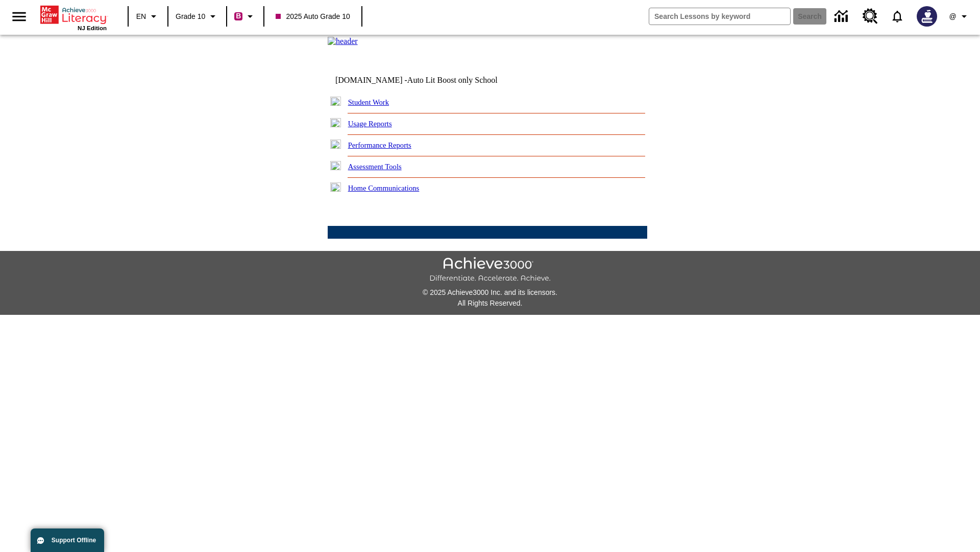 This screenshot has width=980, height=552. I want to click on button: Open side menu, so click(19, 17).